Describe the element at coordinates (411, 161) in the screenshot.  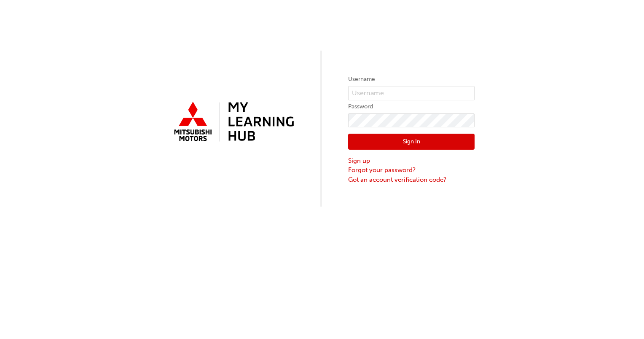
I see `a: Sign up` at that location.